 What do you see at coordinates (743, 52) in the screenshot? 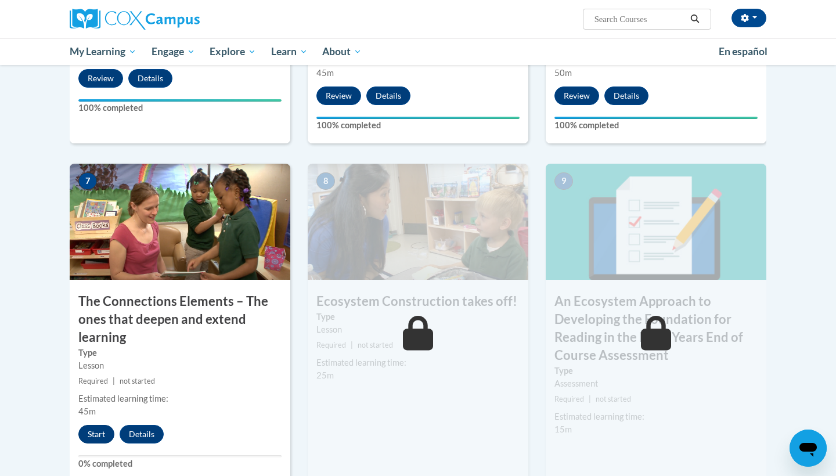
I see `a: En español` at bounding box center [743, 52].